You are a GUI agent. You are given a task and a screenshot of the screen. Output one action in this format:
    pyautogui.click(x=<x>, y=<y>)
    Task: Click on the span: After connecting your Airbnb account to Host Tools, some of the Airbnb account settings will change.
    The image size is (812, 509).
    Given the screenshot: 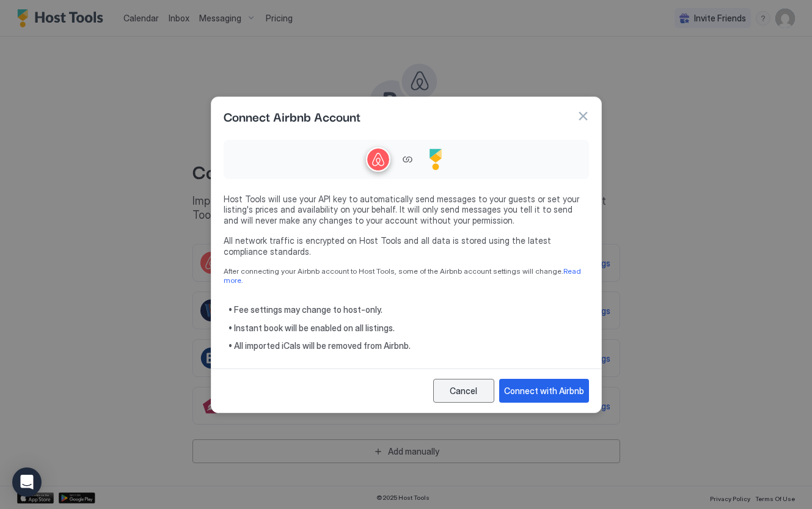 What is the action you would take?
    pyautogui.click(x=406, y=275)
    